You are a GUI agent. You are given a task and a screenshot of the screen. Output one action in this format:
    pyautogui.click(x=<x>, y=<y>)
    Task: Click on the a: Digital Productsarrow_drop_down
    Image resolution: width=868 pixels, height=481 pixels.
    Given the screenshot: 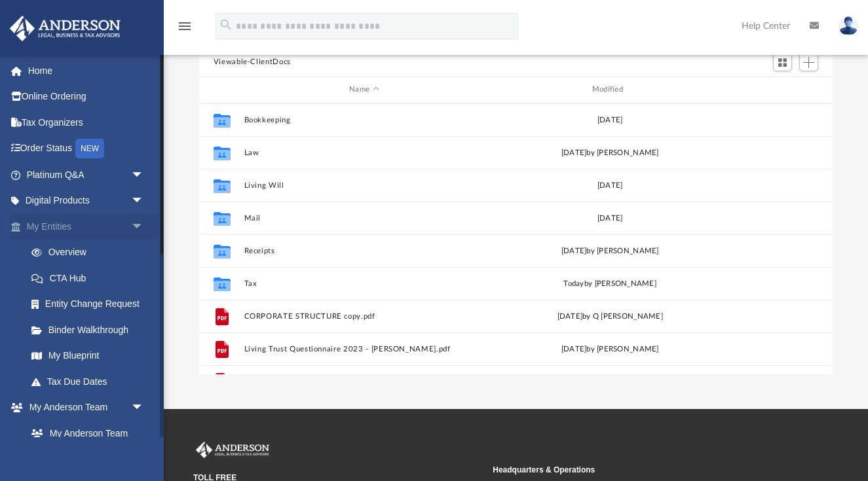 What is the action you would take?
    pyautogui.click(x=87, y=201)
    